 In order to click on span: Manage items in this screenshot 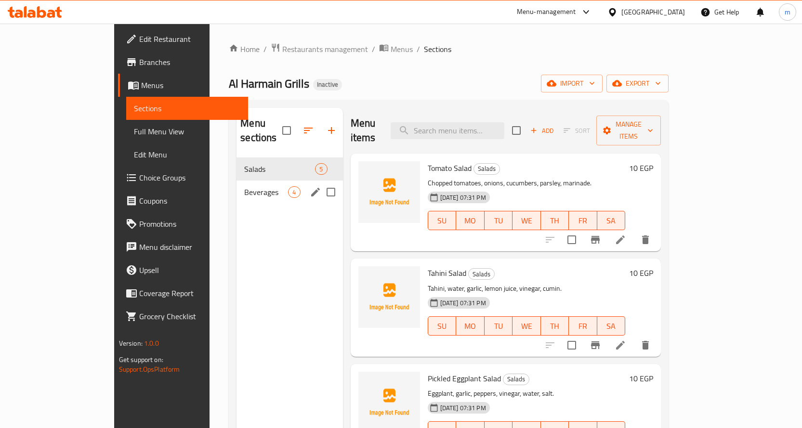, I will do `click(628, 130)`.